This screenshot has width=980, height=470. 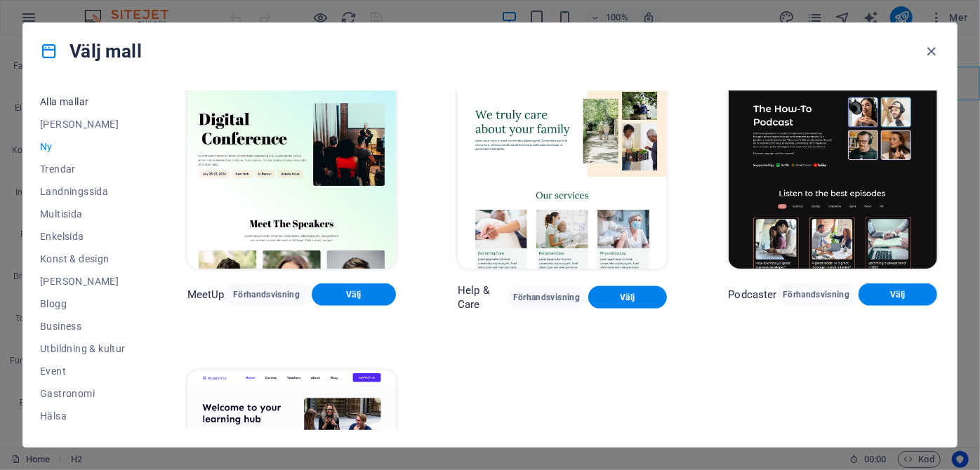 I want to click on img: Podcaster, so click(x=832, y=172).